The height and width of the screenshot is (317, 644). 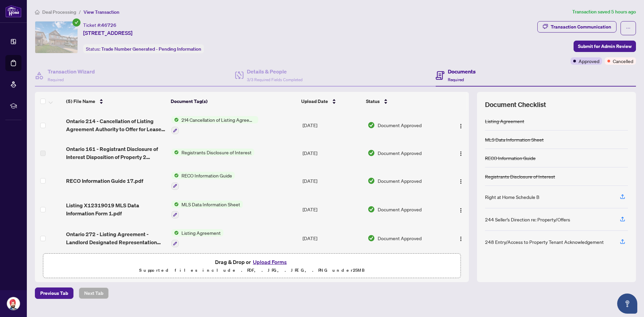 What do you see at coordinates (76, 23) in the screenshot?
I see `span: check-circle` at bounding box center [76, 23].